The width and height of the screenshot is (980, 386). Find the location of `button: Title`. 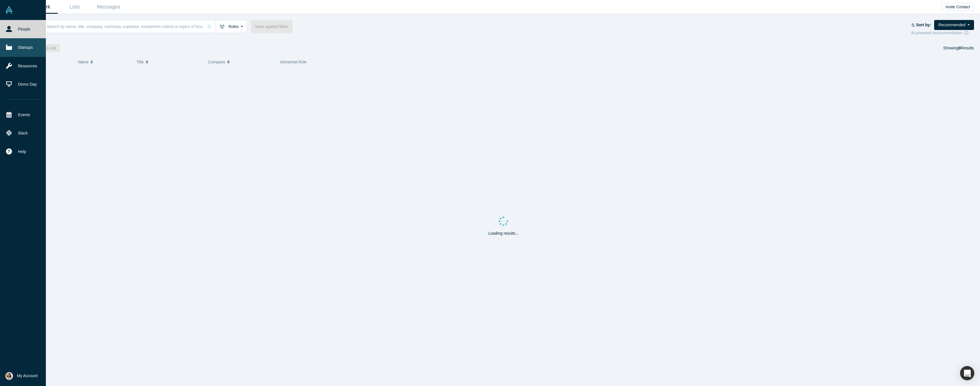

button: Title is located at coordinates (169, 62).